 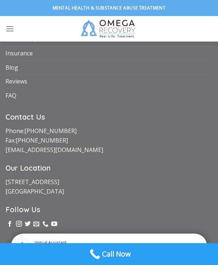 What do you see at coordinates (109, 29) in the screenshot?
I see `img: Omega Recovery` at bounding box center [109, 29].